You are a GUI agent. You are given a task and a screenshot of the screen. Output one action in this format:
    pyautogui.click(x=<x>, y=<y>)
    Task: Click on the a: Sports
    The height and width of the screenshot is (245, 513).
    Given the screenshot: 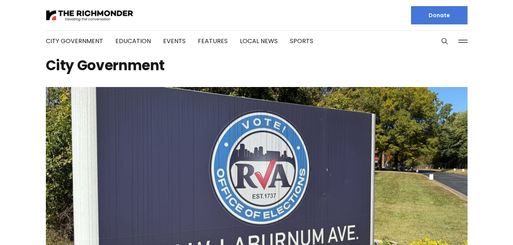 What is the action you would take?
    pyautogui.click(x=302, y=41)
    